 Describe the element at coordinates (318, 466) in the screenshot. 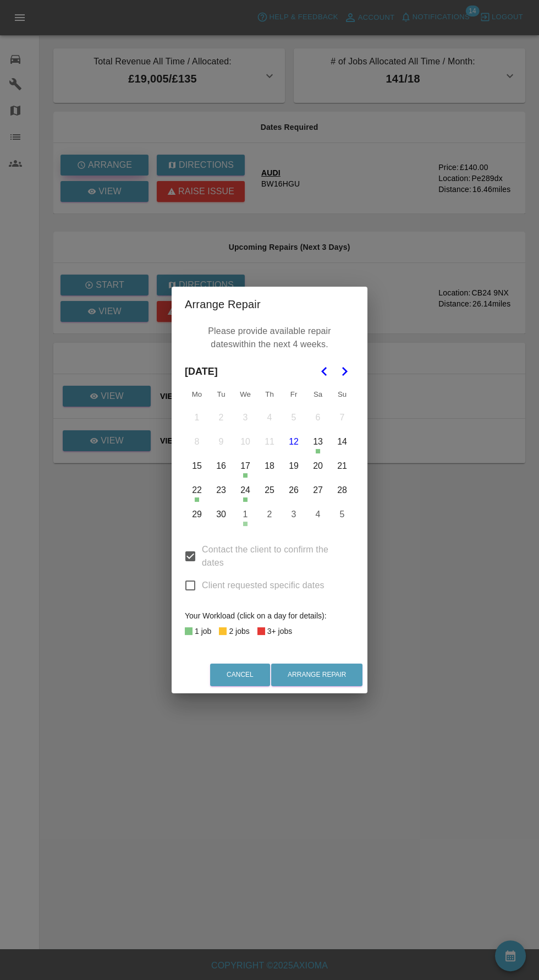

I see `button: Saturday, September 20th, 2025` at that location.